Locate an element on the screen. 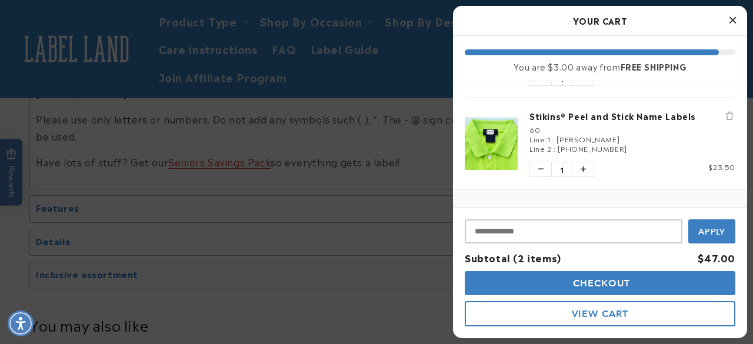  button: Decrease quantity of Stikins® Peel and Stick Name Labels is located at coordinates (541, 169).